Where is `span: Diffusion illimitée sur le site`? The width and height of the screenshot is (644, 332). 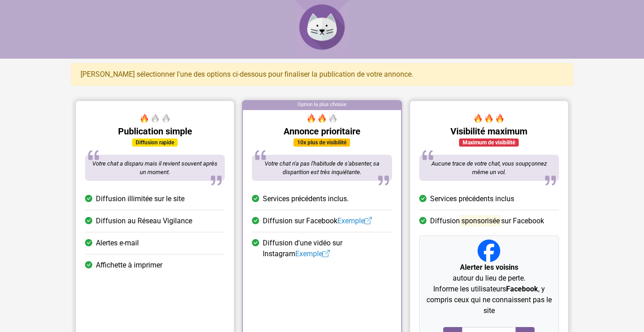 span: Diffusion illimitée sur le site is located at coordinates (140, 199).